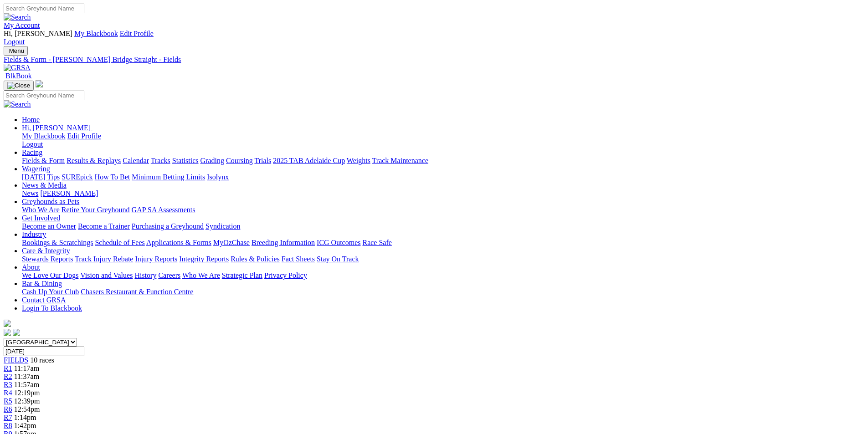 The width and height of the screenshot is (868, 434). Describe the element at coordinates (17, 50) in the screenshot. I see `span: Menu` at that location.